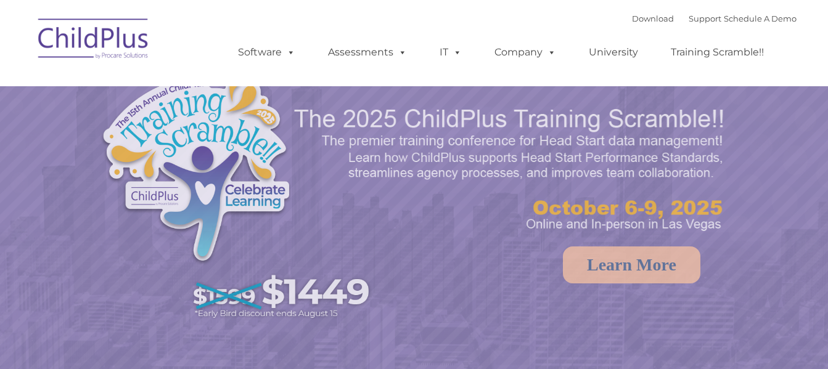 The image size is (828, 369). Describe the element at coordinates (705, 19) in the screenshot. I see `a: Support` at that location.